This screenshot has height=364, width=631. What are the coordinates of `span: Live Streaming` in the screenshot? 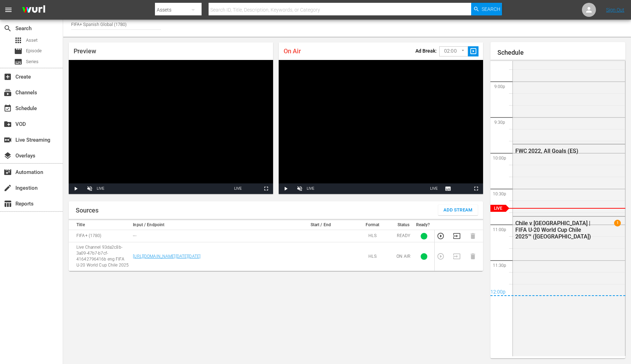 It's located at (8, 140).